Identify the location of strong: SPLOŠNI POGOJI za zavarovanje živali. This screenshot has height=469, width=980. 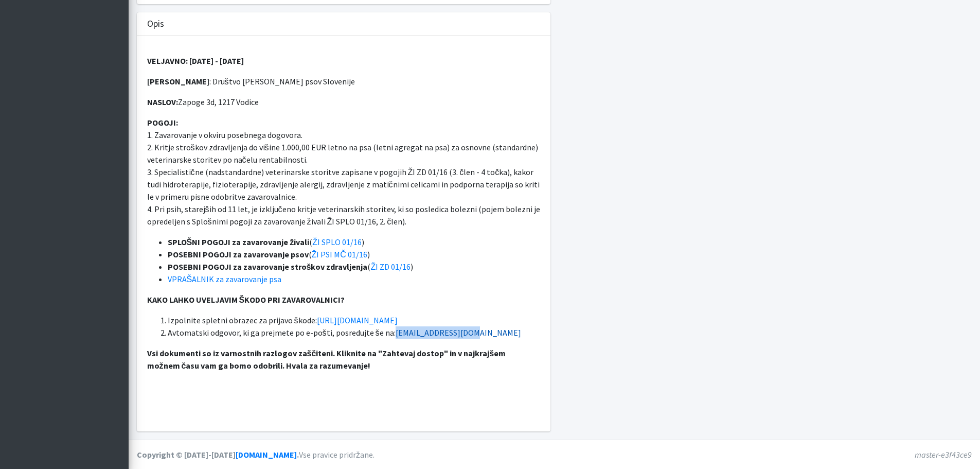
(239, 242).